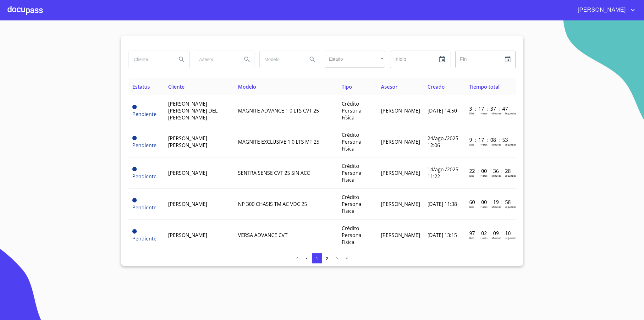 The width and height of the screenshot is (644, 320). What do you see at coordinates (443, 173) in the screenshot?
I see `span: 14/ago./2025 11:22` at bounding box center [443, 173].